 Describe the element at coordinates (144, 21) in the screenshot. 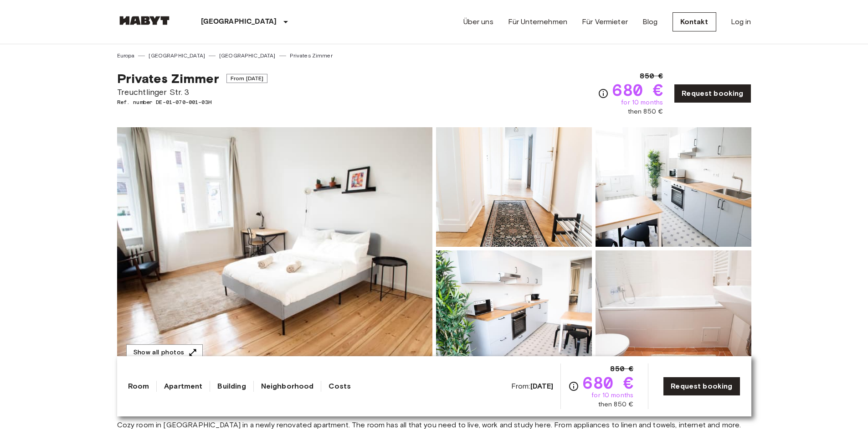

I see `img: Habyt` at that location.